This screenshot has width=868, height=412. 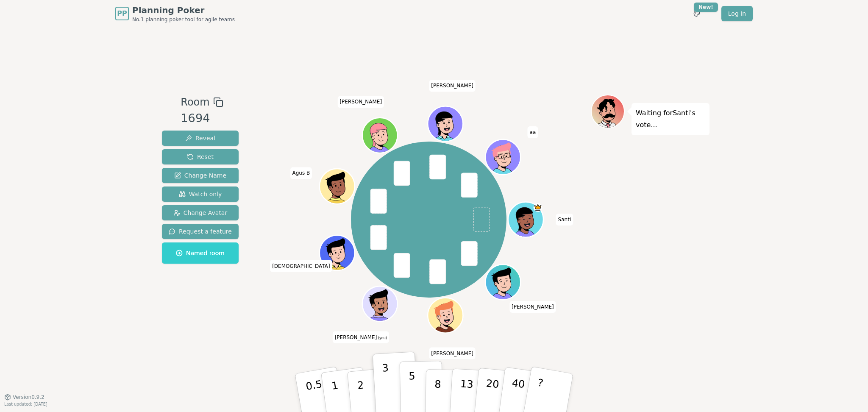 I want to click on span: Change Avatar, so click(x=201, y=212).